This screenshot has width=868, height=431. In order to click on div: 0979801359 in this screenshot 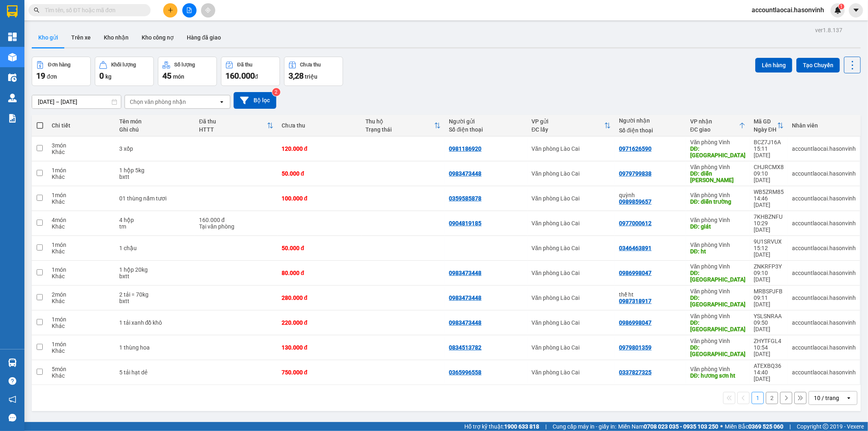, I will do `click(635, 347)`.